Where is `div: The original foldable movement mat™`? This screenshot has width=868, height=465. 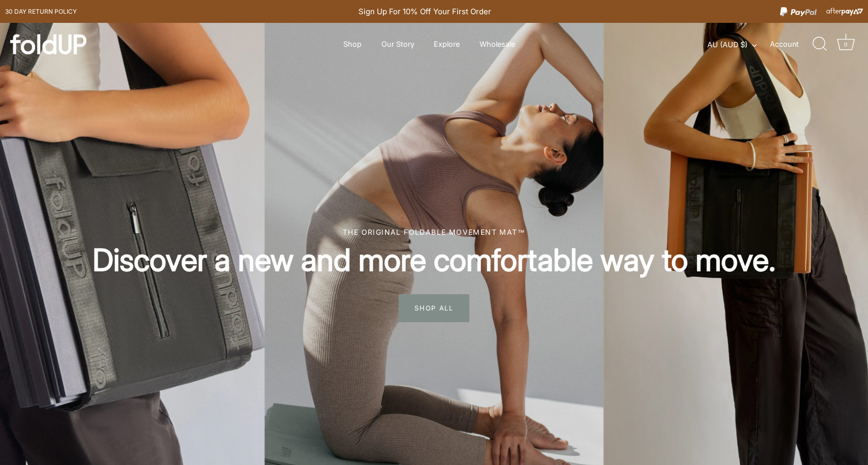
div: The original foldable movement mat™ is located at coordinates (434, 232).